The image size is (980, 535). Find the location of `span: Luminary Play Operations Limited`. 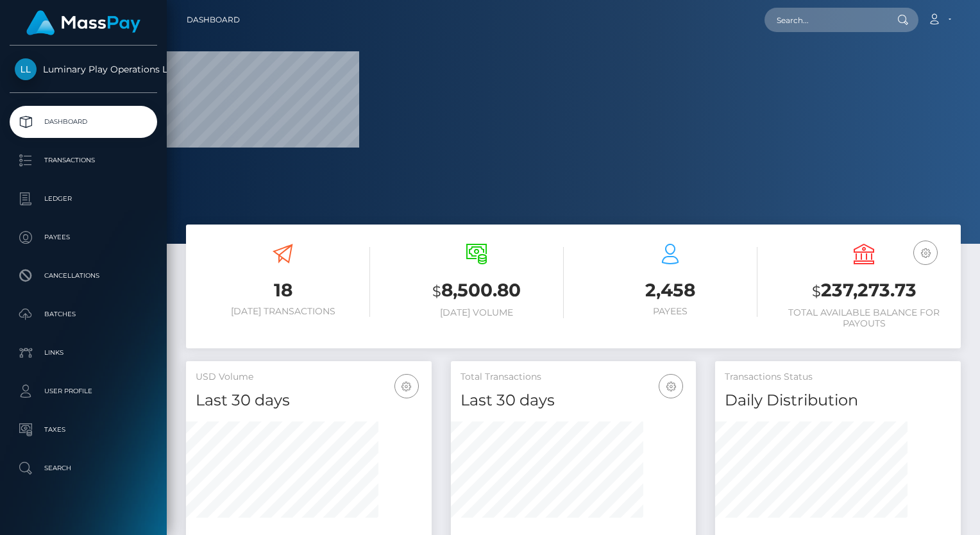

span: Luminary Play Operations Limited is located at coordinates (83, 69).